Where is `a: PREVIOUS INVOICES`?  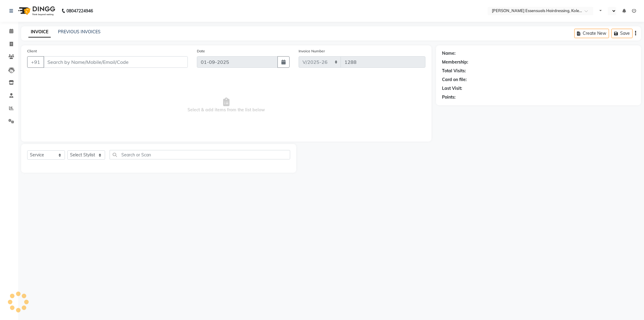 a: PREVIOUS INVOICES is located at coordinates (79, 32).